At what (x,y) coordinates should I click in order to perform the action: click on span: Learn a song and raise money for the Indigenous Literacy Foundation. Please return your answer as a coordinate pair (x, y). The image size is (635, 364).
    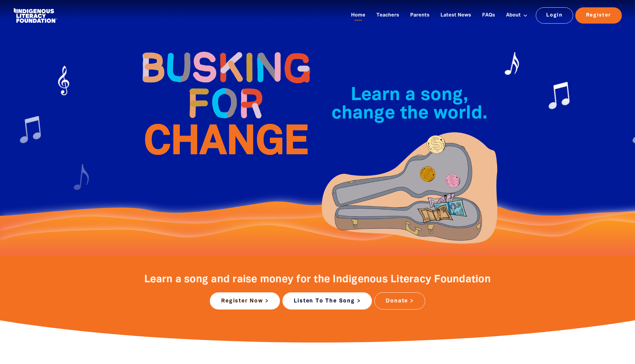
    Looking at the image, I should click on (317, 280).